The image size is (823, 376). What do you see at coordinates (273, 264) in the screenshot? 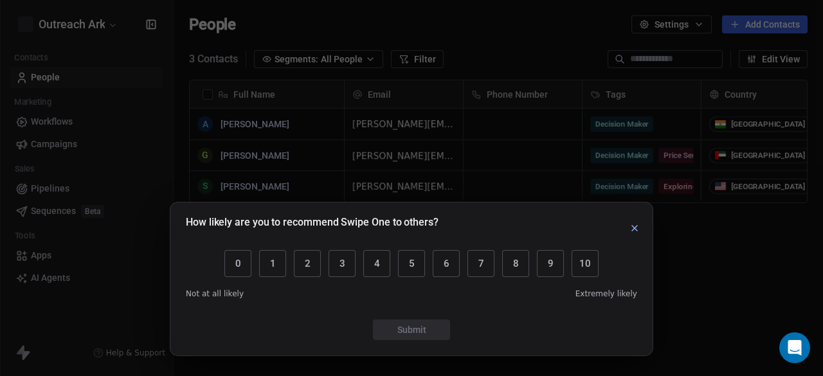
I see `button: 1` at bounding box center [273, 264].